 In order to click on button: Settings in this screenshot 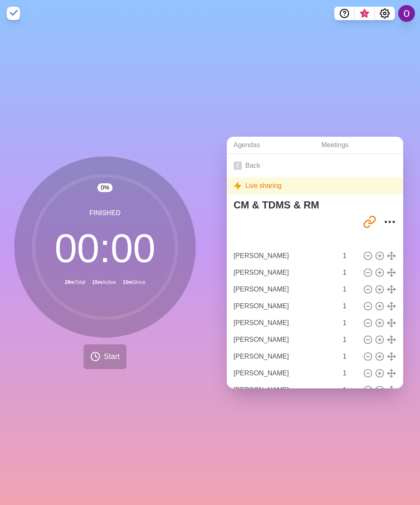, I will do `click(385, 14)`.